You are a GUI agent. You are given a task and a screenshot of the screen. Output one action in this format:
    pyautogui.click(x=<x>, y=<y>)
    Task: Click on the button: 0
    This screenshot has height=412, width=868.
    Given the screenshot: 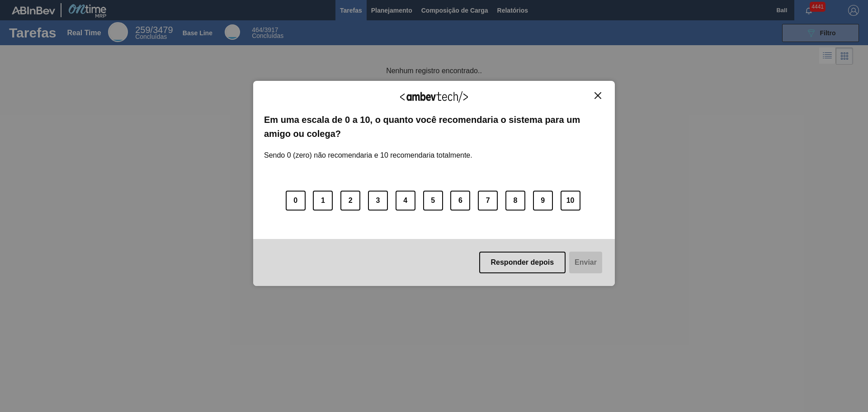 What is the action you would take?
    pyautogui.click(x=296, y=201)
    